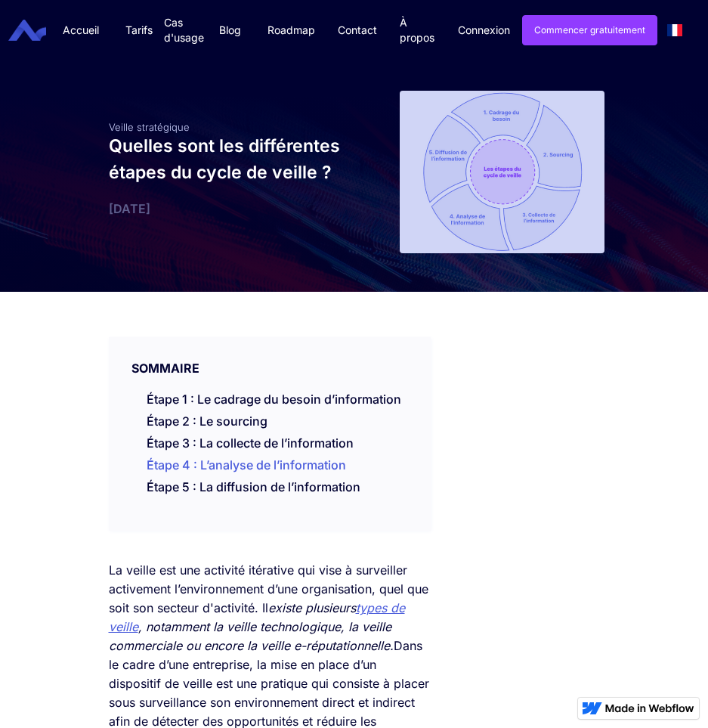 This screenshot has height=728, width=708. I want to click on a: Accueil, so click(81, 31).